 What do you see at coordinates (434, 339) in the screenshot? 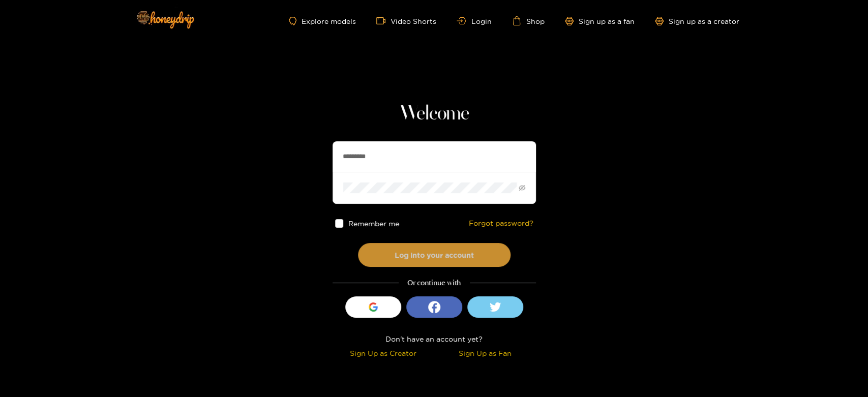
I see `div: Don't have an account yet?` at bounding box center [434, 339].